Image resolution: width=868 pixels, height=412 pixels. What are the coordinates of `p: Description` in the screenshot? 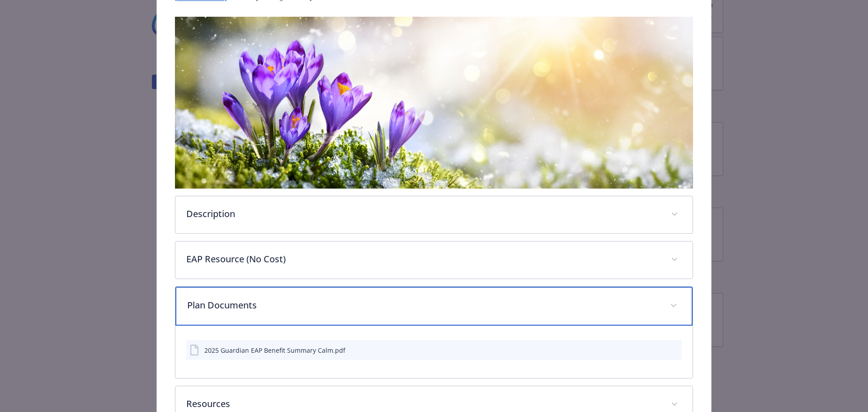 It's located at (423, 214).